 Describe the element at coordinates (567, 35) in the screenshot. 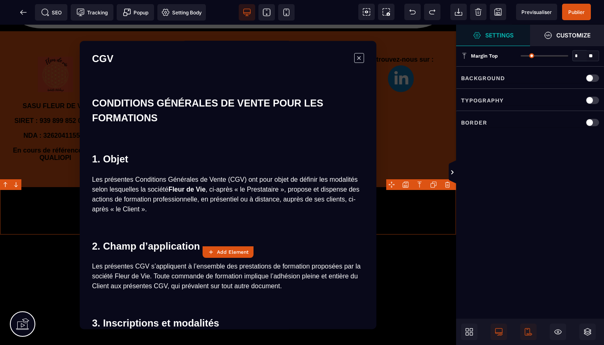

I see `span: Open Style Manager` at that location.